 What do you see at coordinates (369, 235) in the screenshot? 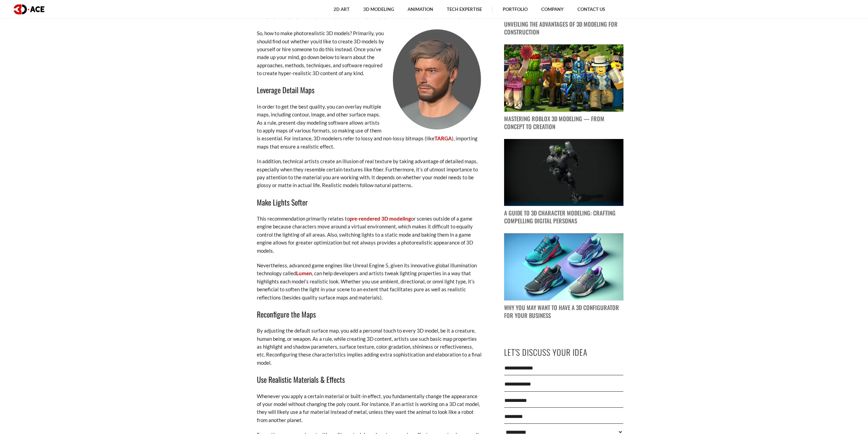
I see `p: This recommendation primarily relates to or scenes outside of a game engine because characters mo...` at bounding box center [369, 235].